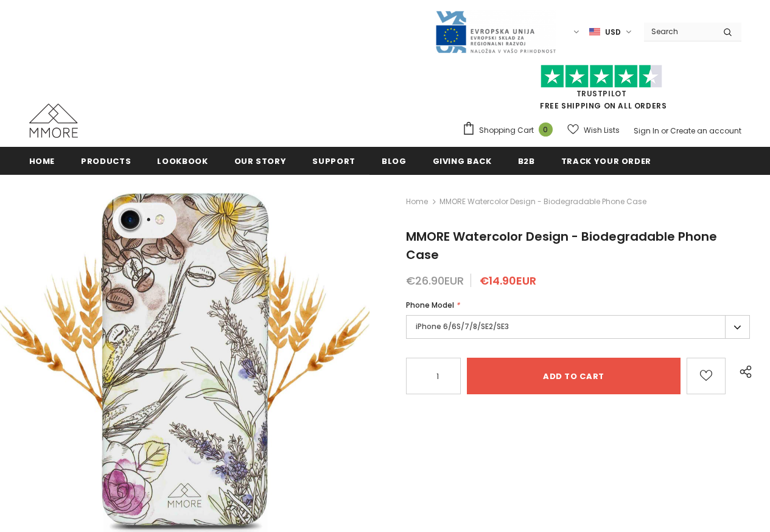 The width and height of the screenshot is (770, 532). What do you see at coordinates (647, 131) in the screenshot?
I see `a: Sign In` at bounding box center [647, 131].